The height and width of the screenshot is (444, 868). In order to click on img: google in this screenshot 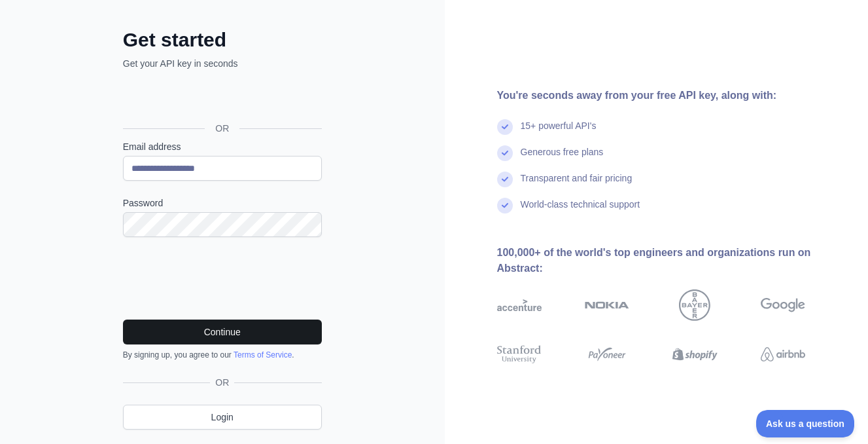, I will do `click(783, 305)`.